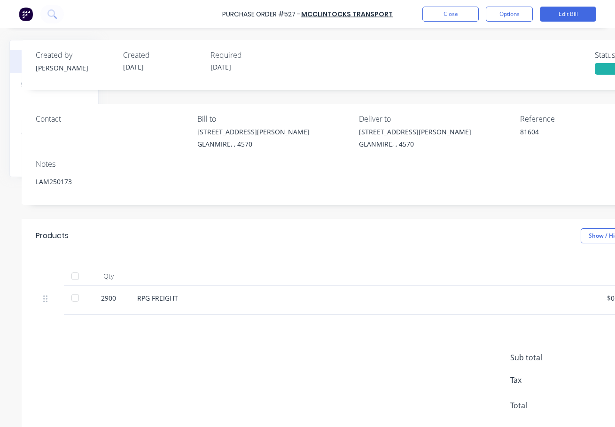 The image size is (615, 427). What do you see at coordinates (76, 55) in the screenshot?
I see `div: Created by` at bounding box center [76, 55].